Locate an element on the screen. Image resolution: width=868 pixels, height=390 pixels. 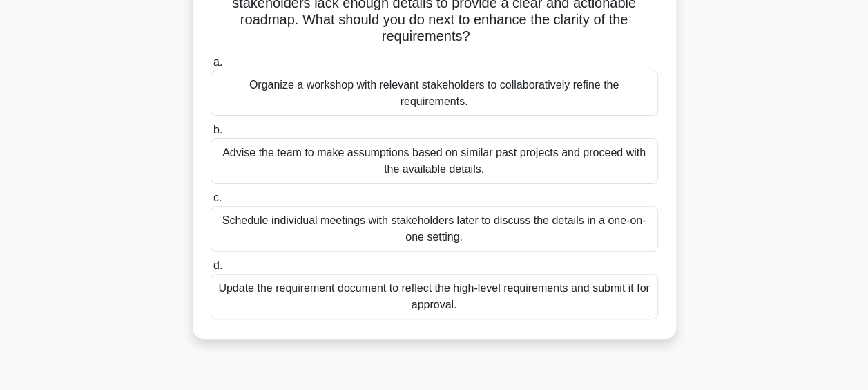
span: a. is located at coordinates (217, 62).